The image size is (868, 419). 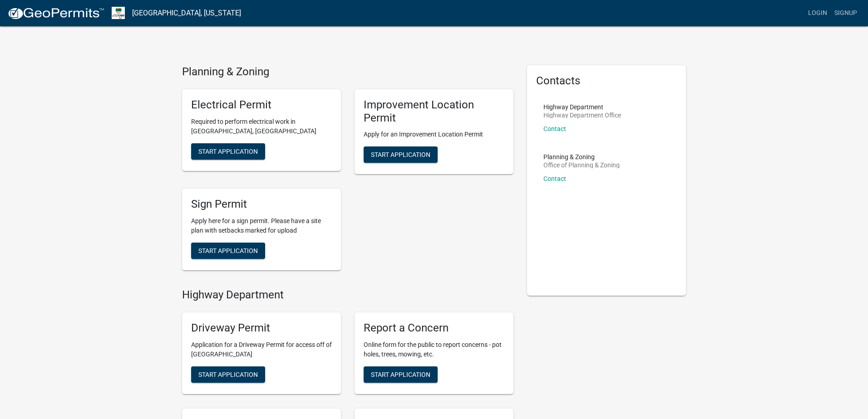 What do you see at coordinates (434, 134) in the screenshot?
I see `p: Apply for an Improvement Location Permit` at bounding box center [434, 134].